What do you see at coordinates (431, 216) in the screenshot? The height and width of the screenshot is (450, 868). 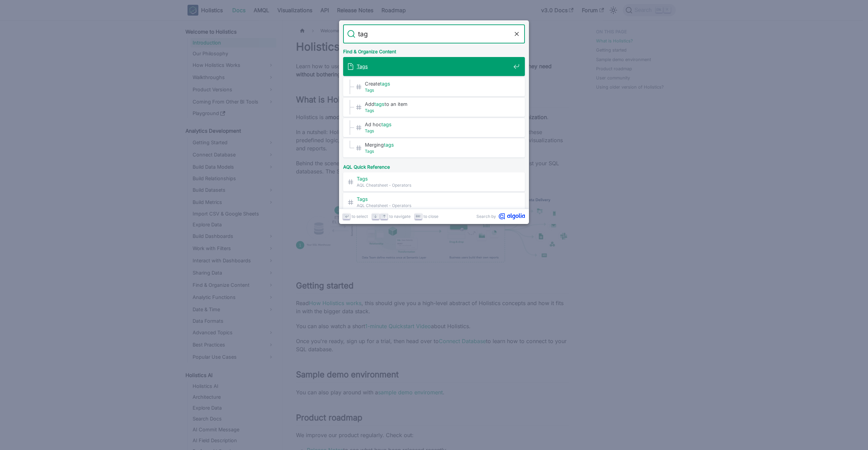 I see `span: to close` at bounding box center [431, 216].